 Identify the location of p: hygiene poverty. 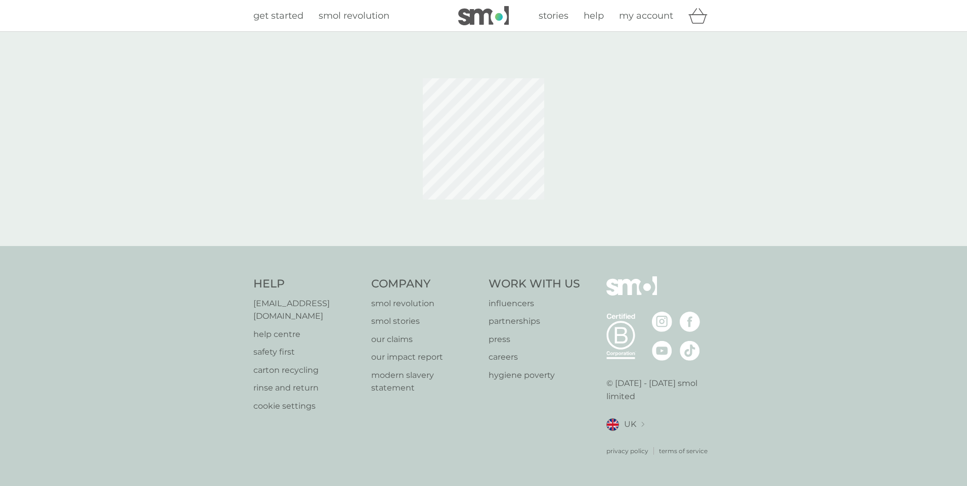
(534, 376).